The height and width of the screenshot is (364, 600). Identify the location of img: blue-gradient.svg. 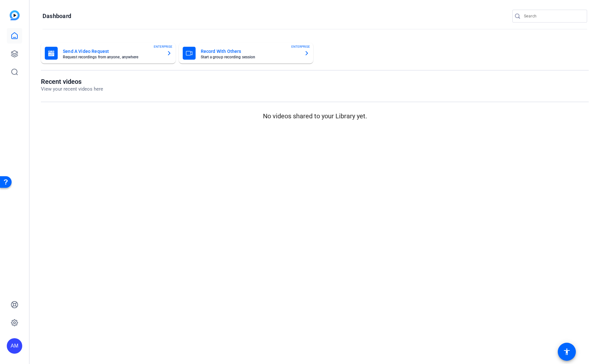
(14, 15).